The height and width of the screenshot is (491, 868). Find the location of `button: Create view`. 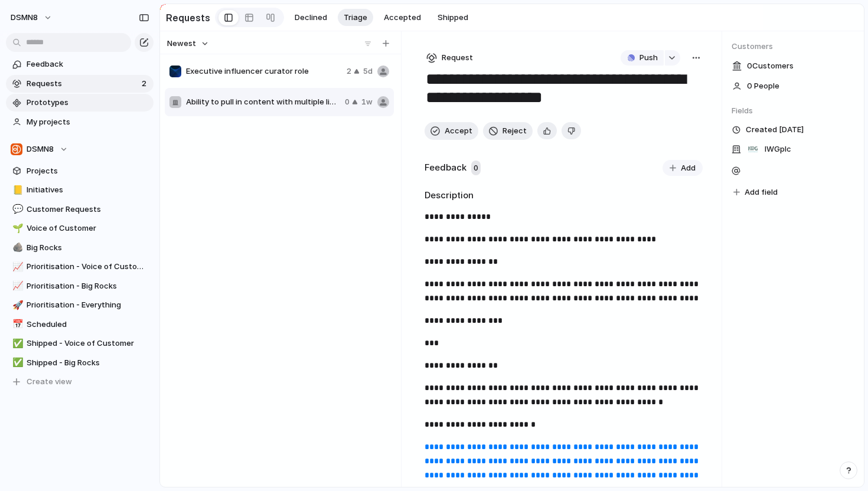

button: Create view is located at coordinates (80, 382).